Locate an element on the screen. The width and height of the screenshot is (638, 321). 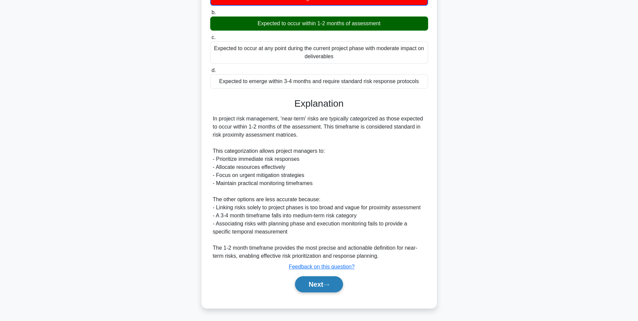
a: Feedback on this question? is located at coordinates (322, 266).